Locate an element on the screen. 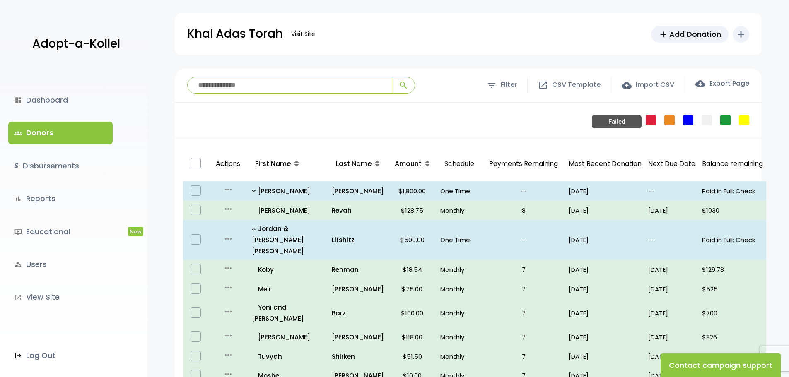  p: Next Due Date is located at coordinates (672, 164).